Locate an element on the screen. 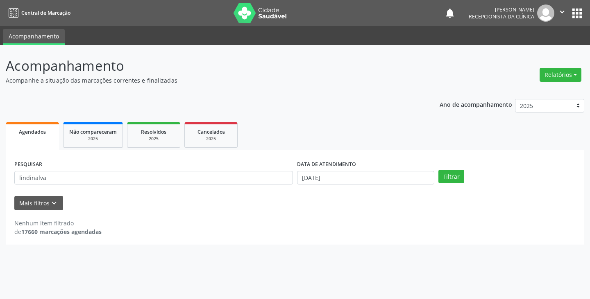  span: Recepcionista da clínica is located at coordinates (501, 16).